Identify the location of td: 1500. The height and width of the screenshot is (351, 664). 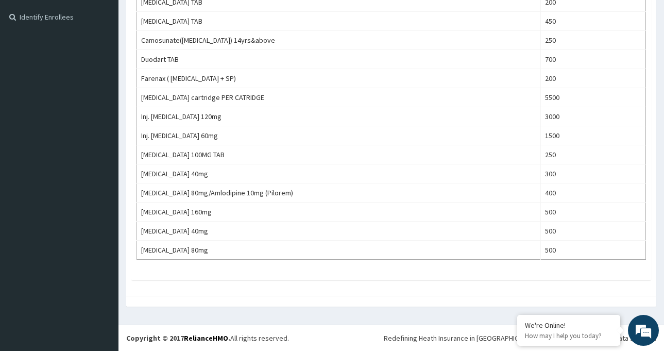
(594, 136).